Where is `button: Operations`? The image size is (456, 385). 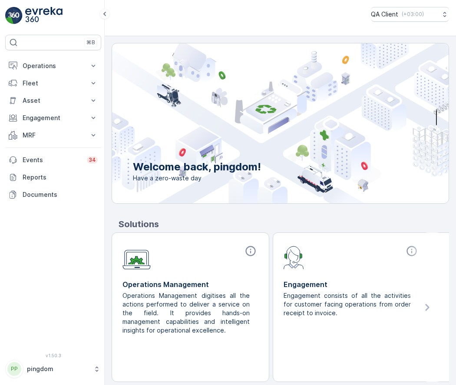 button: Operations is located at coordinates (53, 66).